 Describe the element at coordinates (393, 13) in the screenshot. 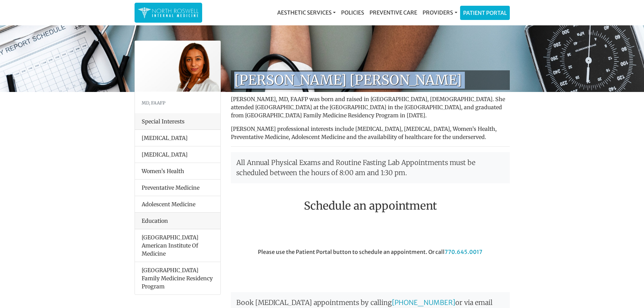

I see `a: Preventive Care` at that location.